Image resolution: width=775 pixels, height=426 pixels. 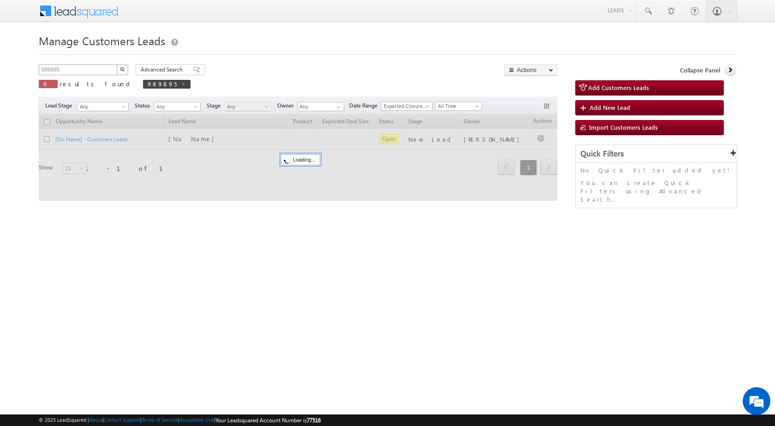 I want to click on span: Lead Stage, so click(x=60, y=106).